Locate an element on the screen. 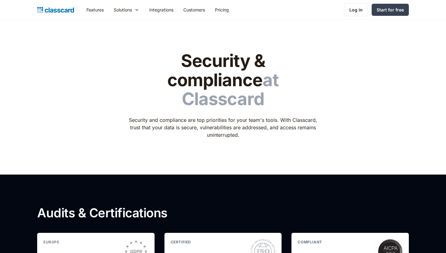  strong: CERTIFIED is located at coordinates (181, 242).